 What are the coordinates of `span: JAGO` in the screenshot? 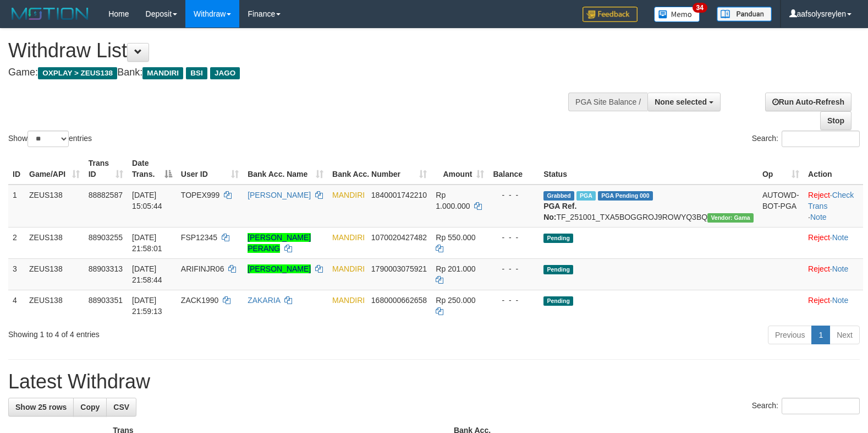 It's located at (225, 73).